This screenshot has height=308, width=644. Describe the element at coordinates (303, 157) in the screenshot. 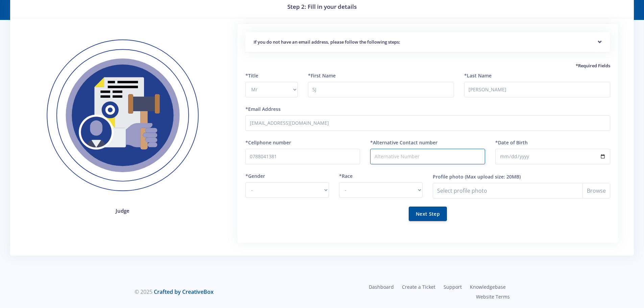

I see `input: Number with no spaces` at that location.